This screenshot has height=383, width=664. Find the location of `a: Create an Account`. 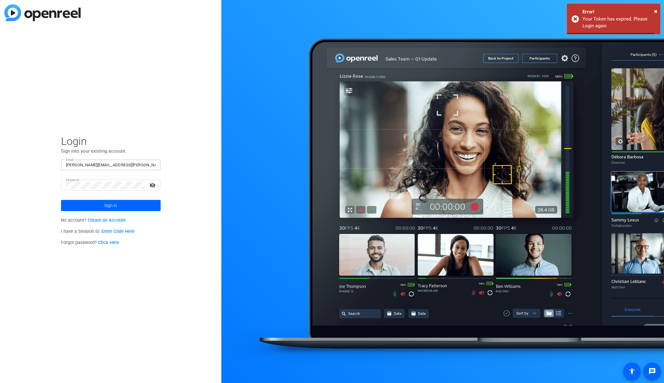

a: Create an Account is located at coordinates (107, 220).